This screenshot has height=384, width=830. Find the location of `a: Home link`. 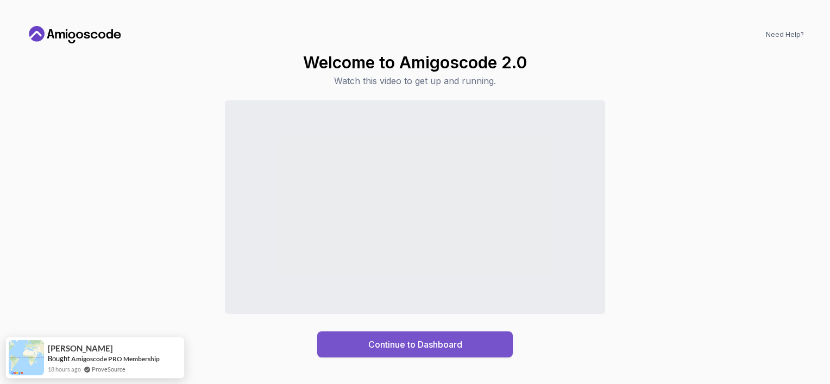

a: Home link is located at coordinates (75, 35).